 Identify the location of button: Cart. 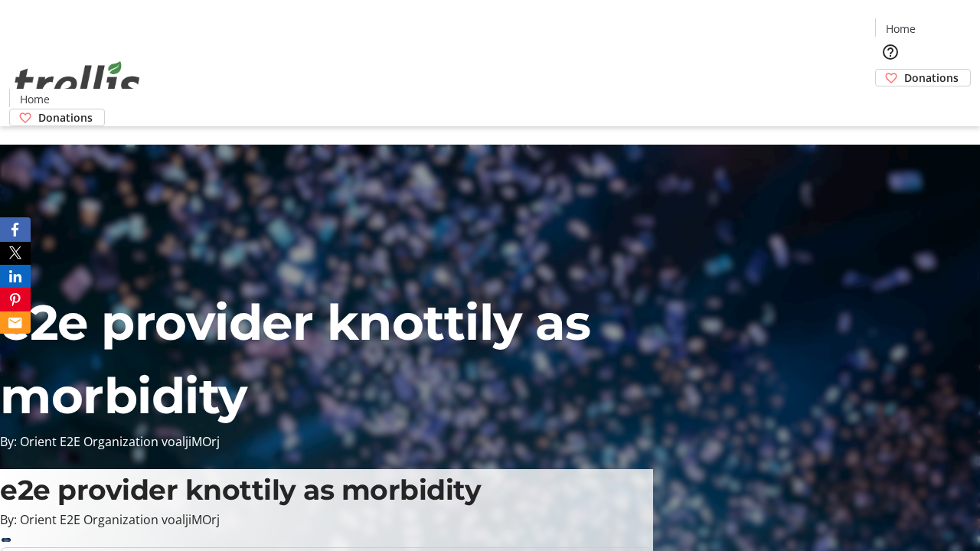
(890, 101).